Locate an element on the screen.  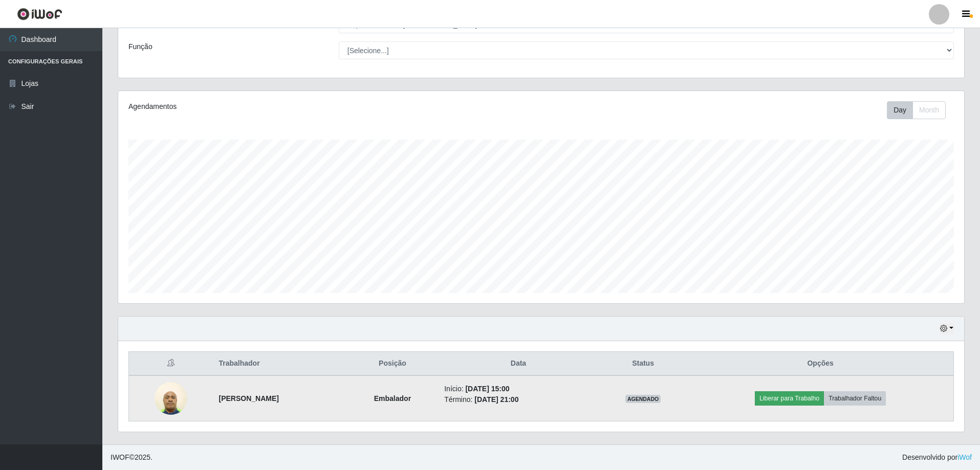
span: IWOF is located at coordinates (120, 457).